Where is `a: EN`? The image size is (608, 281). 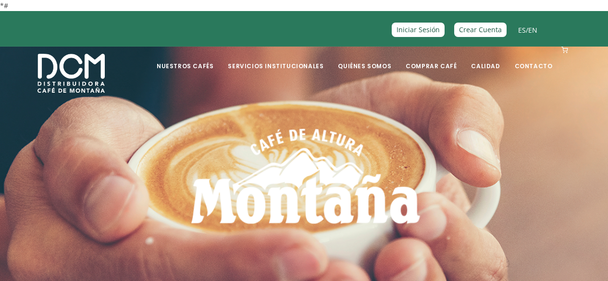 a: EN is located at coordinates (532, 30).